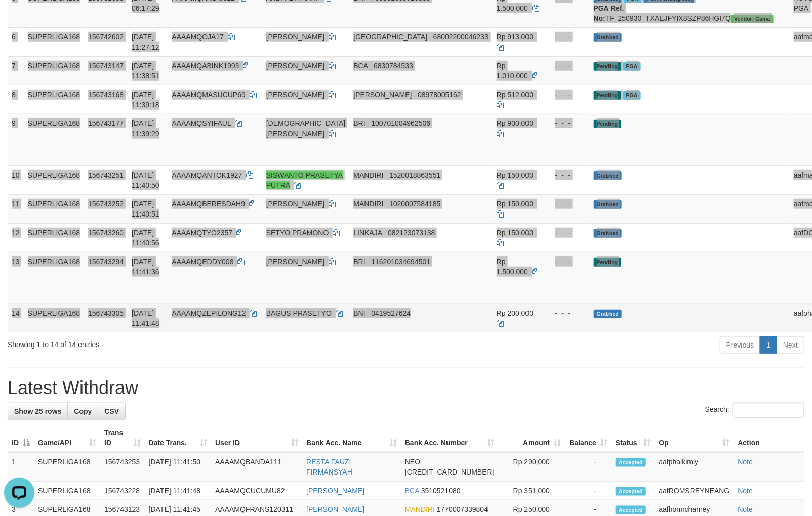 The width and height of the screenshot is (812, 516). I want to click on span: Rp 200.000, so click(515, 313).